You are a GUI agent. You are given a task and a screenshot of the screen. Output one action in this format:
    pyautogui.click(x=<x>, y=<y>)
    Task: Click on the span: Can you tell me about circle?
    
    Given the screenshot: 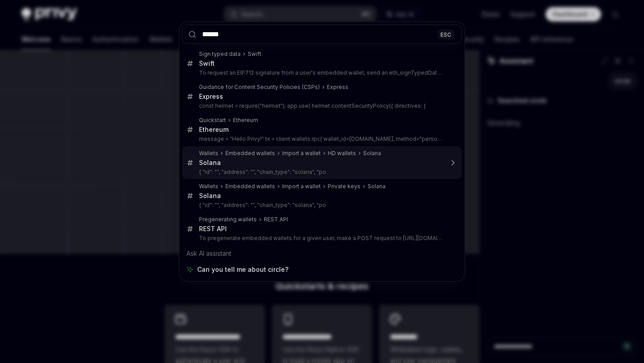 What is the action you would take?
    pyautogui.click(x=243, y=270)
    